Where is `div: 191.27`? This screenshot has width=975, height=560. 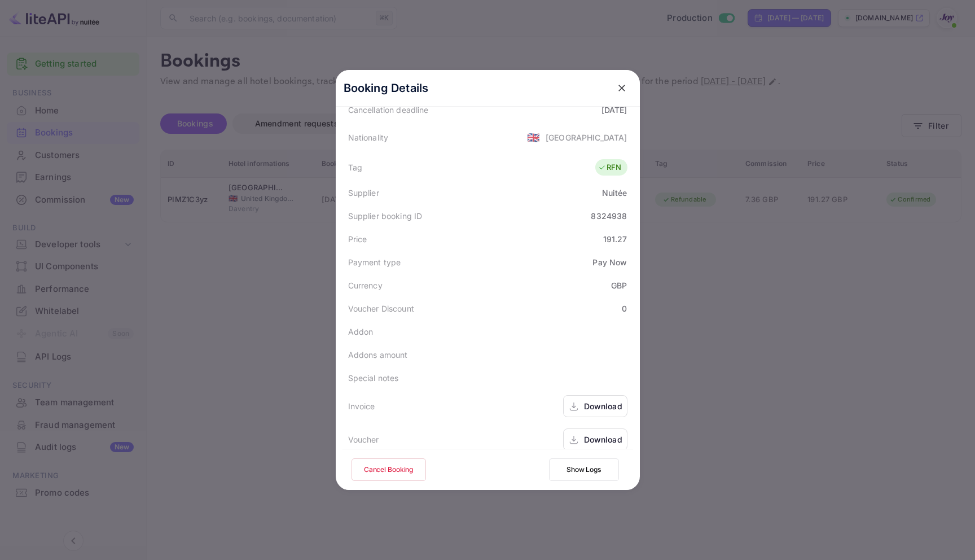
div: 191.27 is located at coordinates (615, 239).